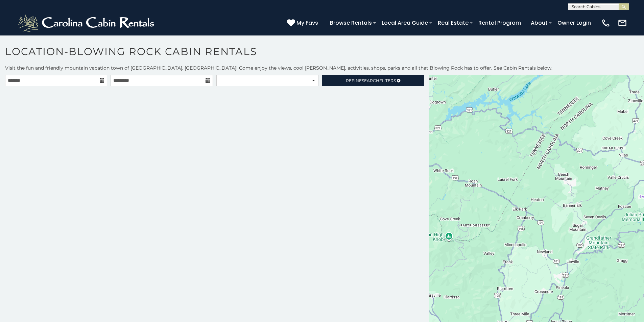 Image resolution: width=644 pixels, height=322 pixels. What do you see at coordinates (500, 22) in the screenshot?
I see `a: Rental Program` at bounding box center [500, 22].